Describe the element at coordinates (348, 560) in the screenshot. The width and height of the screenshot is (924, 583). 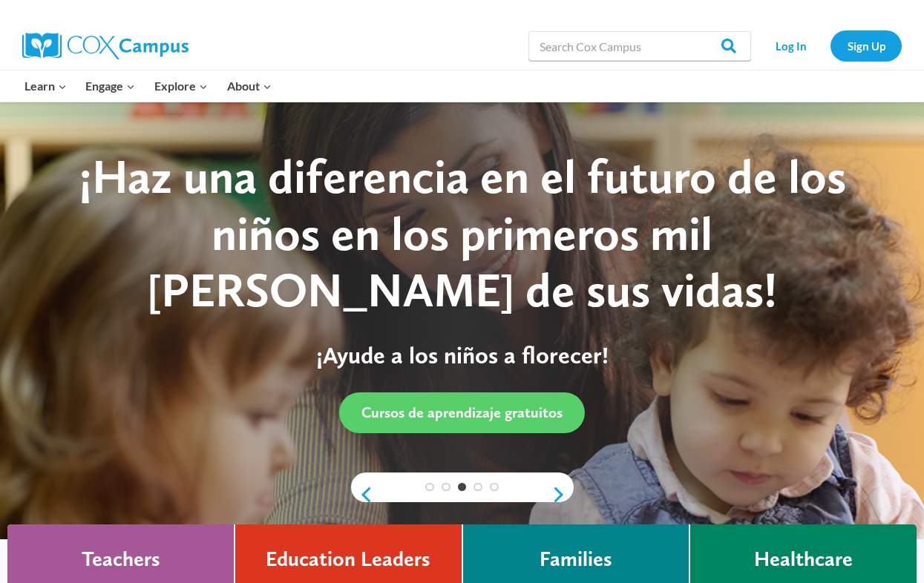
I see `h4: Education Leaders` at that location.